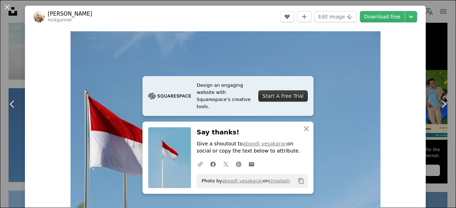 This screenshot has width=456, height=208. What do you see at coordinates (226, 164) in the screenshot?
I see `a: Share on Twitter` at bounding box center [226, 164].